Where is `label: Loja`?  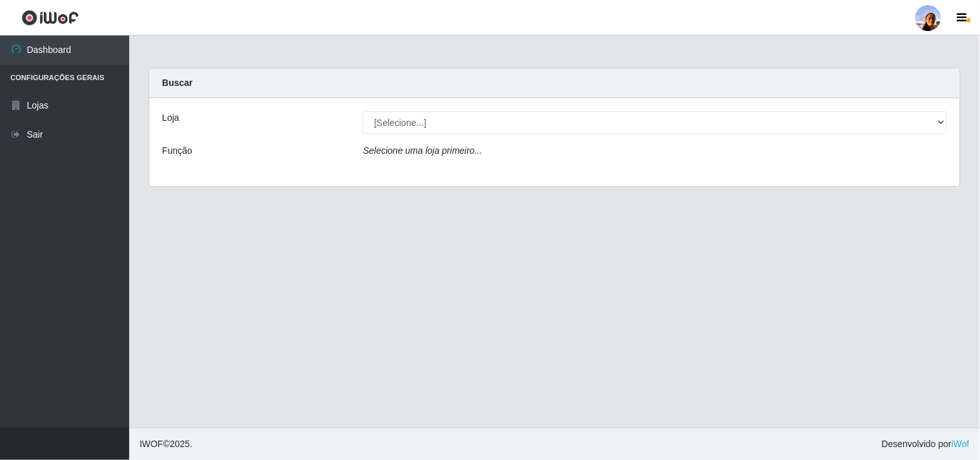 label: Loja is located at coordinates (171, 117).